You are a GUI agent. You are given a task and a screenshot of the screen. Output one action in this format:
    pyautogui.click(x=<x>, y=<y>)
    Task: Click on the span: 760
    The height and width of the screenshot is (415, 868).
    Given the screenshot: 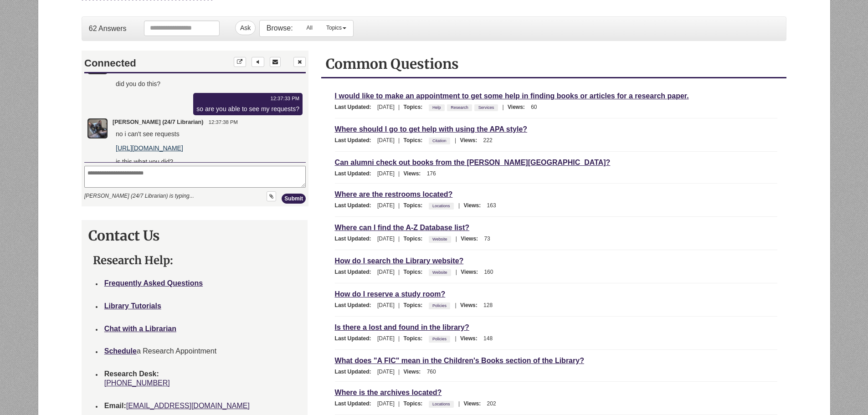 What is the action you would take?
    pyautogui.click(x=431, y=372)
    